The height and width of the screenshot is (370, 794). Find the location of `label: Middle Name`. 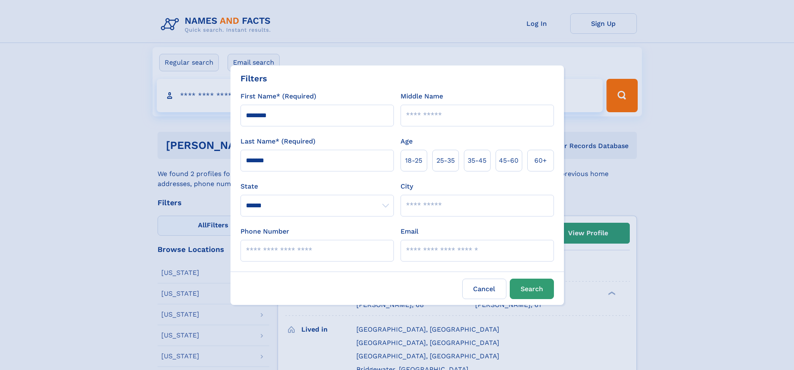

label: Middle Name is located at coordinates (422, 96).